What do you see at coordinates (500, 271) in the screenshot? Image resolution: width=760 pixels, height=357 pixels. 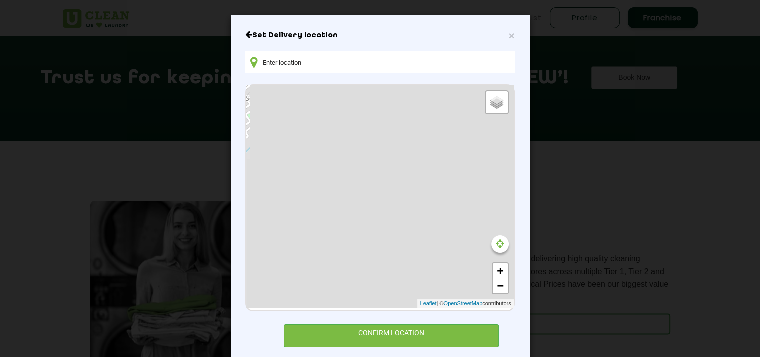 I see `a: Zoom in` at bounding box center [500, 271].